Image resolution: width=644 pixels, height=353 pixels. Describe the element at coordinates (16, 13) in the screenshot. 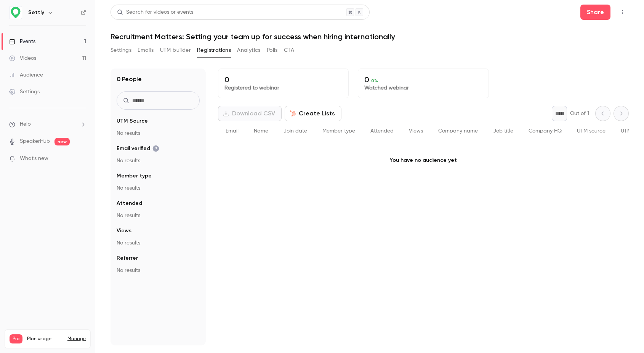

I see `img: Settly` at that location.